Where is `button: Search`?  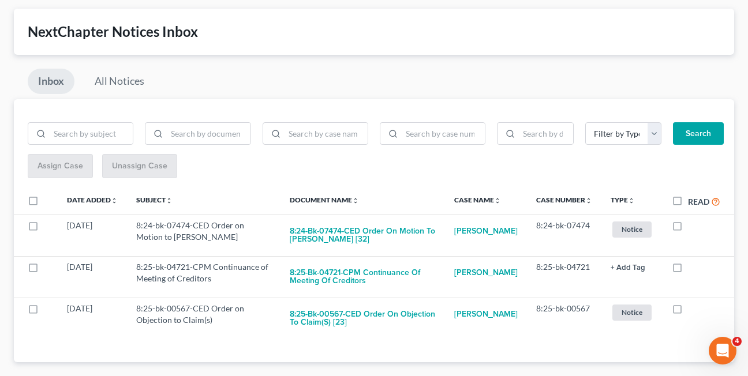
button: Search is located at coordinates (698, 134).